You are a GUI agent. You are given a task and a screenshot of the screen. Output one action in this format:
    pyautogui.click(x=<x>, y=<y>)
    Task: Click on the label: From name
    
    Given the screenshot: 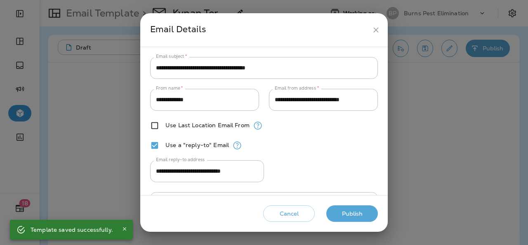 What is the action you would take?
    pyautogui.click(x=170, y=88)
    